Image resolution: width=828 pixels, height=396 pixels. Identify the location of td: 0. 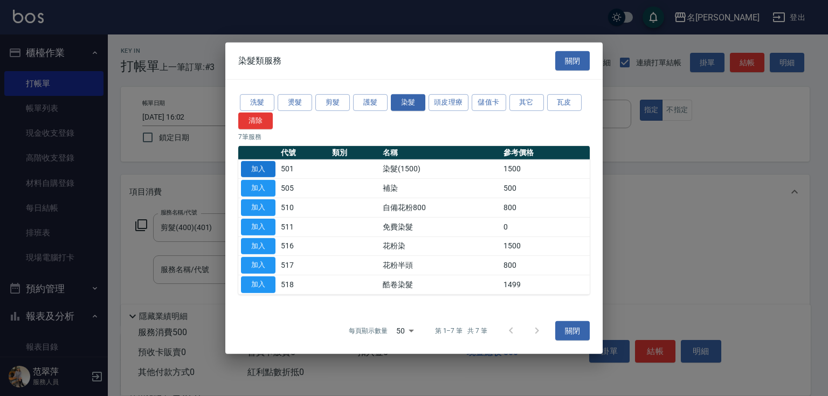
(545, 227).